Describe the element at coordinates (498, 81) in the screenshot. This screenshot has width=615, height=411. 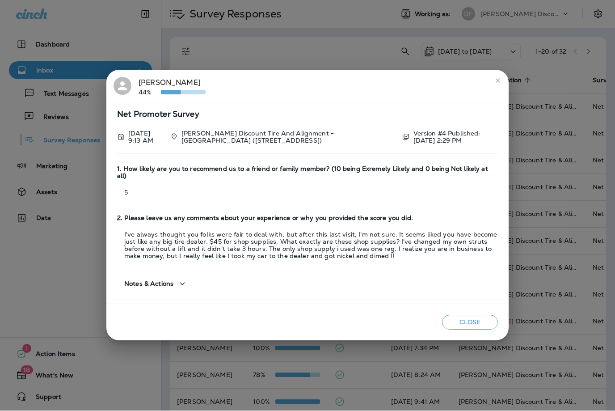
I see `button: close` at that location.